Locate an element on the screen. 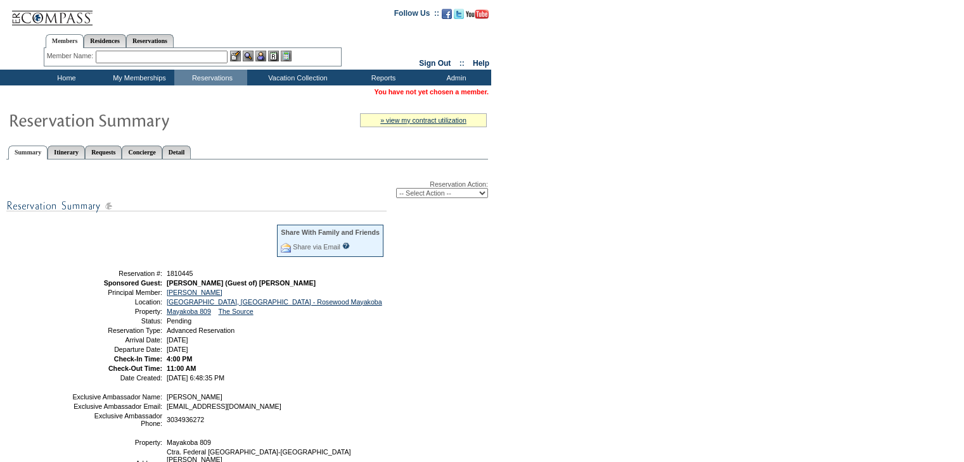 The width and height of the screenshot is (964, 462). a: Itinerary is located at coordinates (66, 152).